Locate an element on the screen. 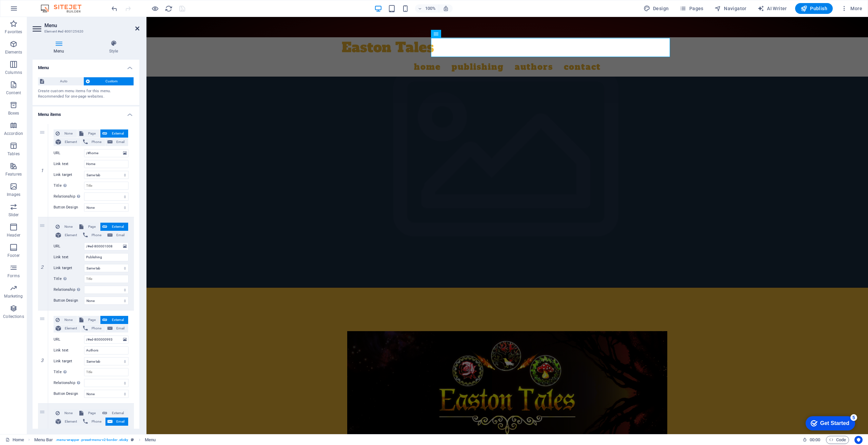 The image size is (868, 445). span: Custom is located at coordinates (112, 81).